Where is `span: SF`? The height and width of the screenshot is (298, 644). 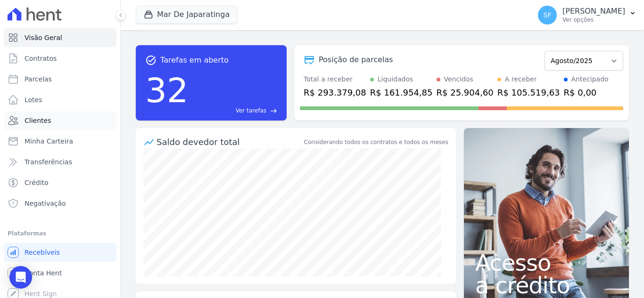 span: SF is located at coordinates (547, 15).